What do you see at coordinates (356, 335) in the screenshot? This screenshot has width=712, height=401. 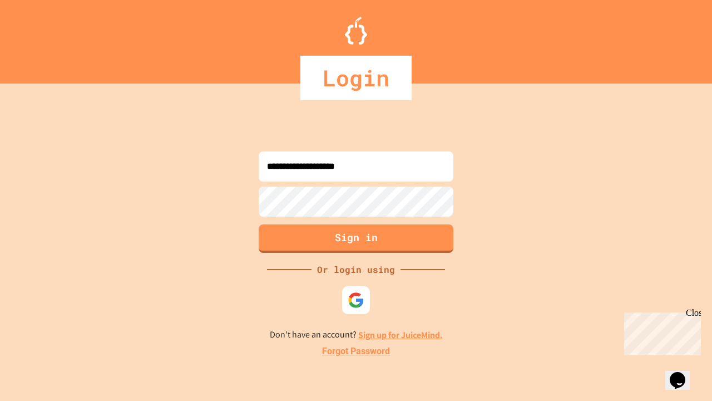 I see `p: Don't have an account?` at bounding box center [356, 335].